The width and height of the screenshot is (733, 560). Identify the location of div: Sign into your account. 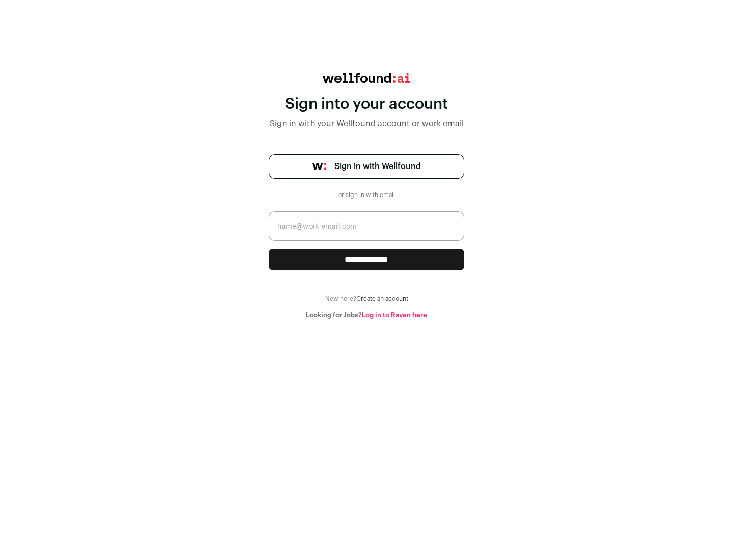
(367, 105).